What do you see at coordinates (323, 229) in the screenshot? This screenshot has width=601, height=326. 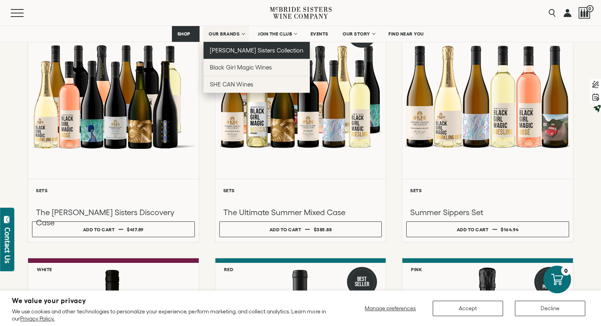 I see `span: $385.88` at bounding box center [323, 229].